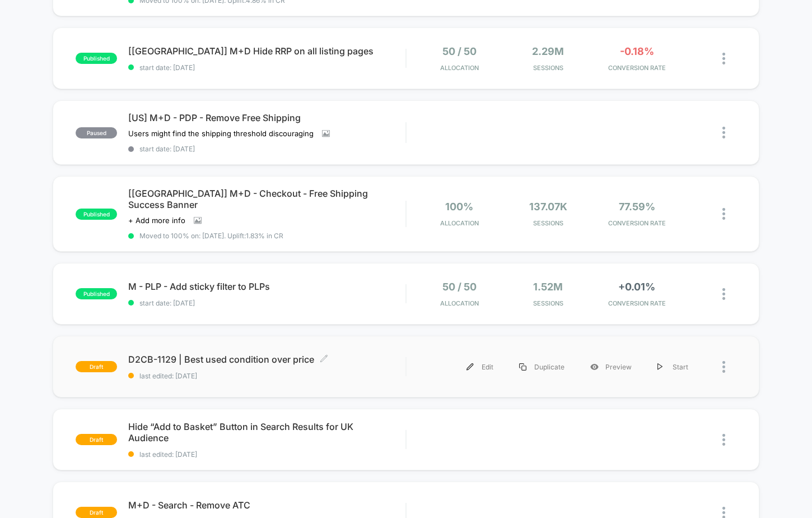 The image size is (812, 518). Describe the element at coordinates (157, 221) in the screenshot. I see `span: + Add more info` at that location.